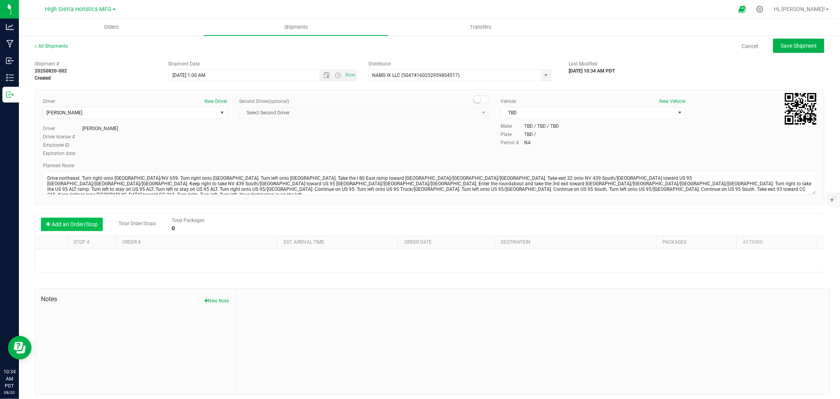  Describe the element at coordinates (188, 220) in the screenshot. I see `span: Total Packages` at that location.